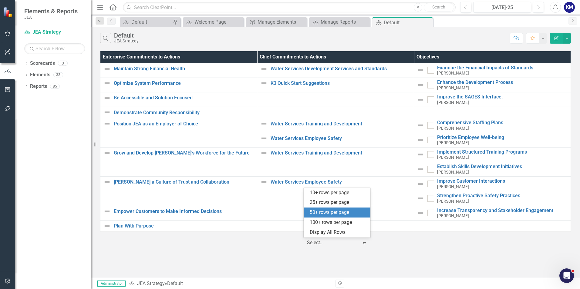 This screenshot has height=289, width=580. I want to click on a: Maintain Strong Financial Health, so click(184, 69).